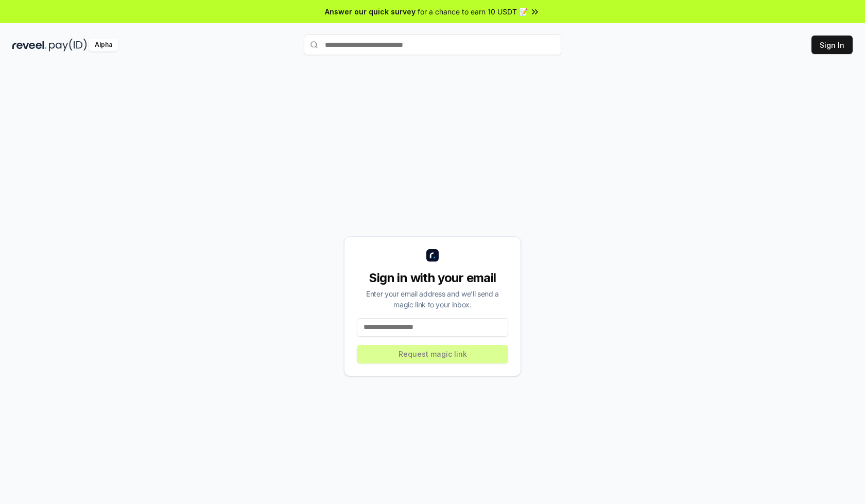 The image size is (865, 504). Describe the element at coordinates (432, 278) in the screenshot. I see `div: Sign in with your email` at that location.